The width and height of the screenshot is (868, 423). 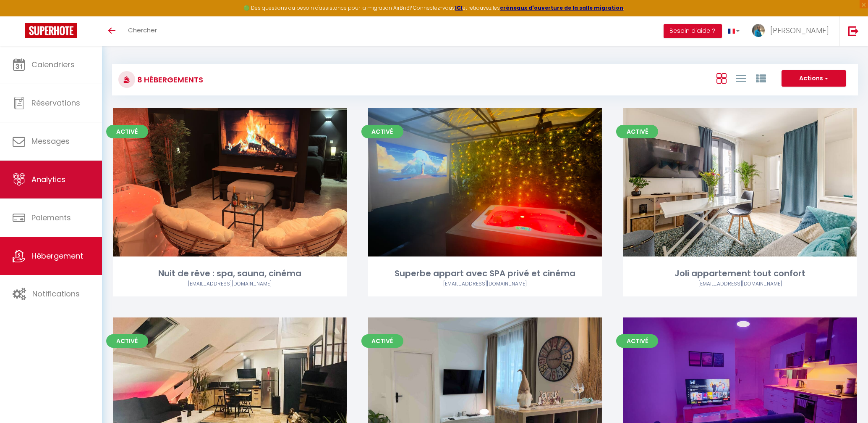 What do you see at coordinates (19, 16) in the screenshot?
I see `button: Ouvrir le widget de chat LiveChat` at bounding box center [19, 16].